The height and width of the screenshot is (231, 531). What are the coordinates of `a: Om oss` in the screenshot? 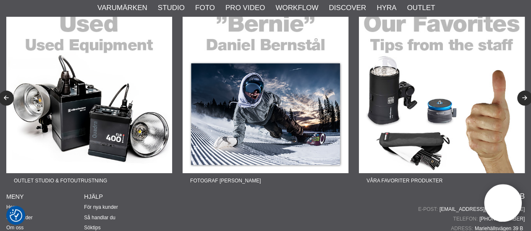 It's located at (15, 228).